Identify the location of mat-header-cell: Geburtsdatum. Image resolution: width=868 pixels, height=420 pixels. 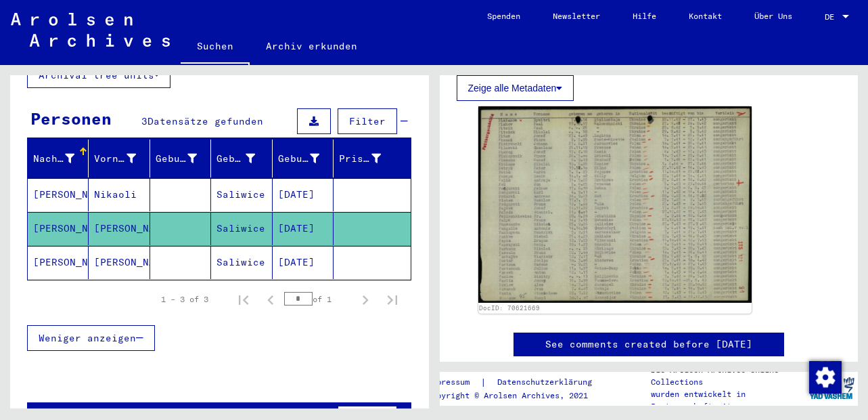
(303, 158).